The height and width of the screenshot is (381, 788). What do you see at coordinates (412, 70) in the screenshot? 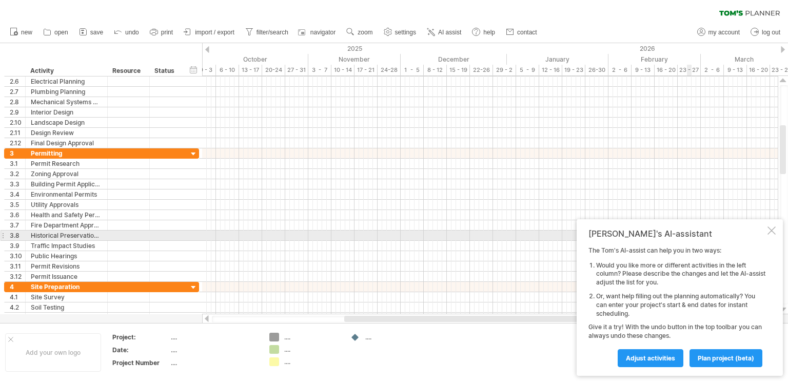
I see `div: 1 - 5` at bounding box center [412, 70].